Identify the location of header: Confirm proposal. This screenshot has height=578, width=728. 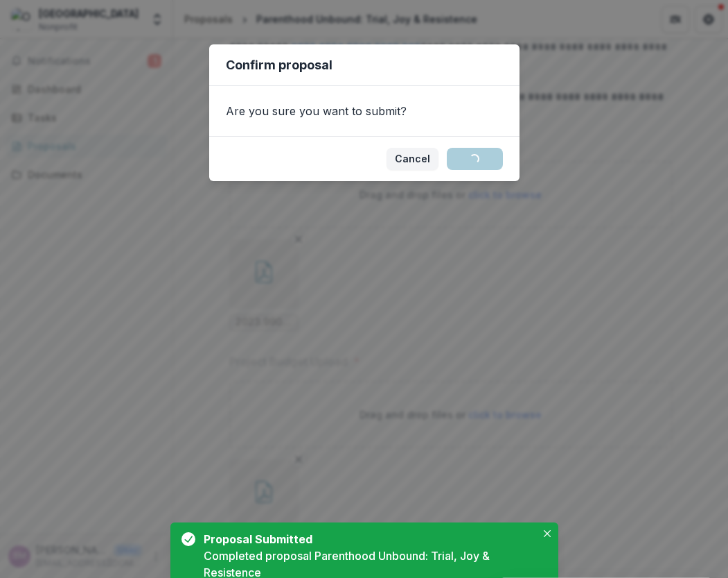
(364, 65).